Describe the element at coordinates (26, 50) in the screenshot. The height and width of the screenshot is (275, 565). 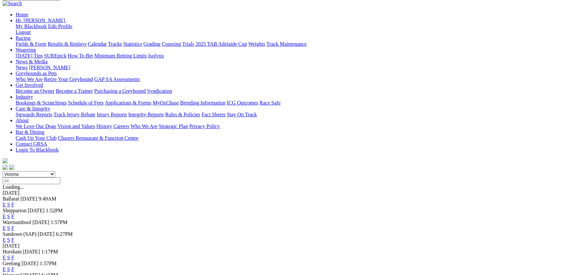
I see `a: Wagering` at that location.